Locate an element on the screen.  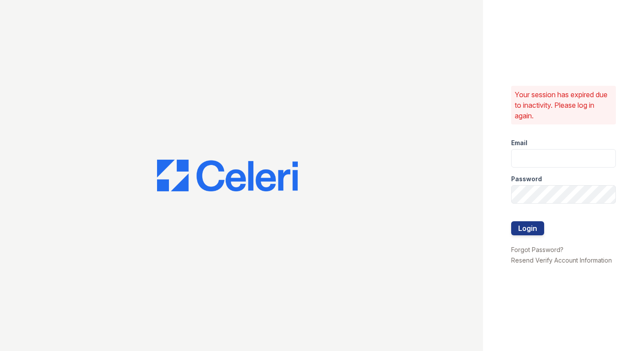
img: CE_Logo_Blue-a8612792a0a2168367f1c8372b55b34899dd931a85d93a1a3d3e32e68fde9ad4.png is located at coordinates (227, 175).